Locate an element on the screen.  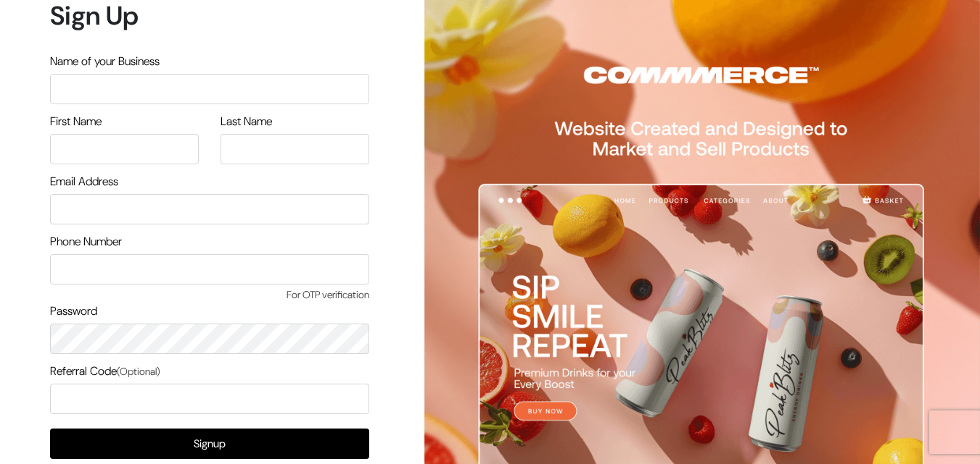
label: Password is located at coordinates (73, 311).